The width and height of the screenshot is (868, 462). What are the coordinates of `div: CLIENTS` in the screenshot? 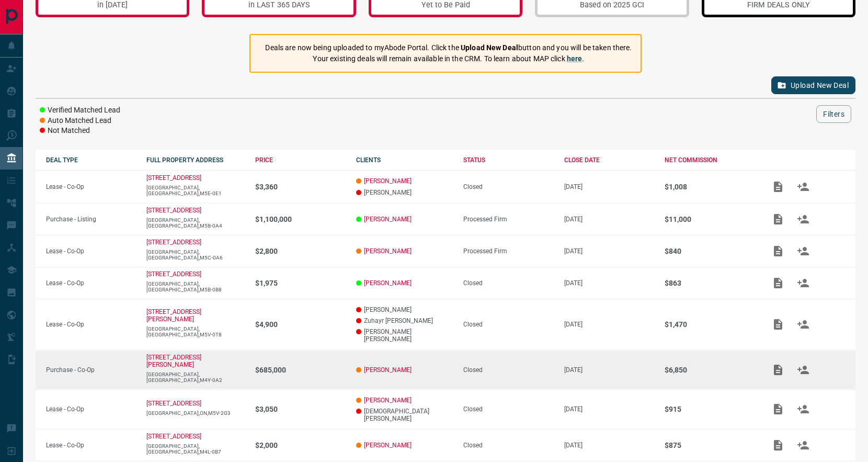 It's located at (405, 160).